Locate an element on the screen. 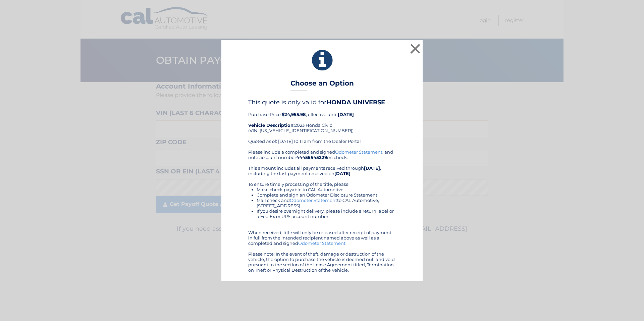 This screenshot has width=644, height=321. li: Make check payable to CAL Automotive is located at coordinates (326, 190).